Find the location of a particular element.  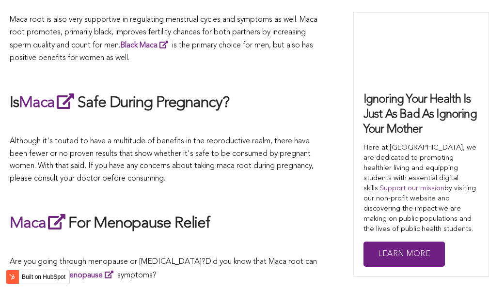

span: Maca root is also very supportive in regulating menstrual cycles and symptoms as well. Maca root ... is located at coordinates (163, 39).